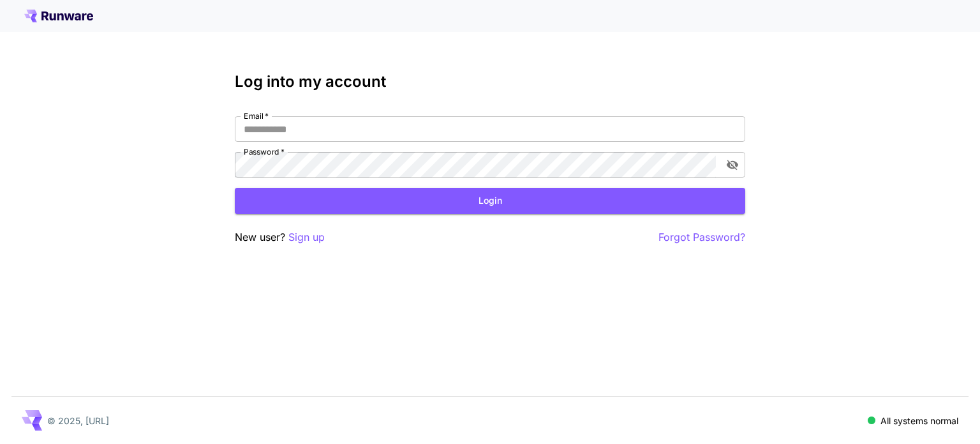  Describe the element at coordinates (702, 237) in the screenshot. I see `button: Forgot Password?` at that location.